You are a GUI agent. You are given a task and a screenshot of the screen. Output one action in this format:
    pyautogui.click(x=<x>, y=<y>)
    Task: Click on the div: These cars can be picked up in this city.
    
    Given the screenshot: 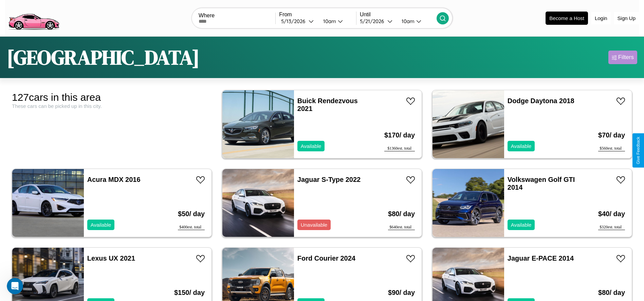 What is the action you would take?
    pyautogui.click(x=112, y=106)
    